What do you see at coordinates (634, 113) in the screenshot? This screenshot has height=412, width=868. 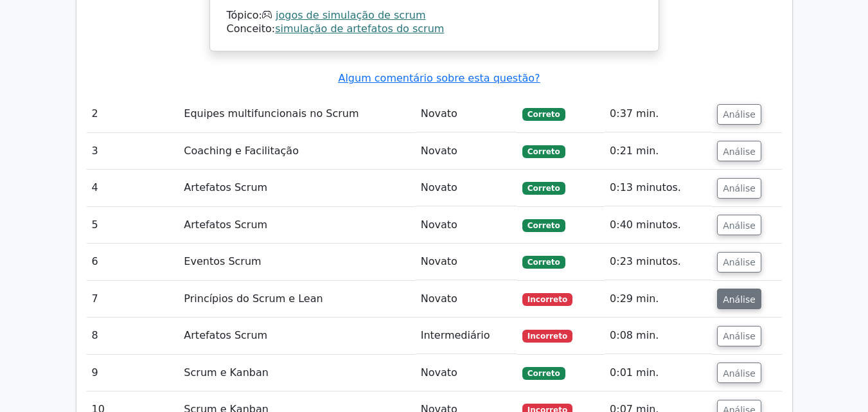 I see `font: 0:37 min.` at bounding box center [634, 113].